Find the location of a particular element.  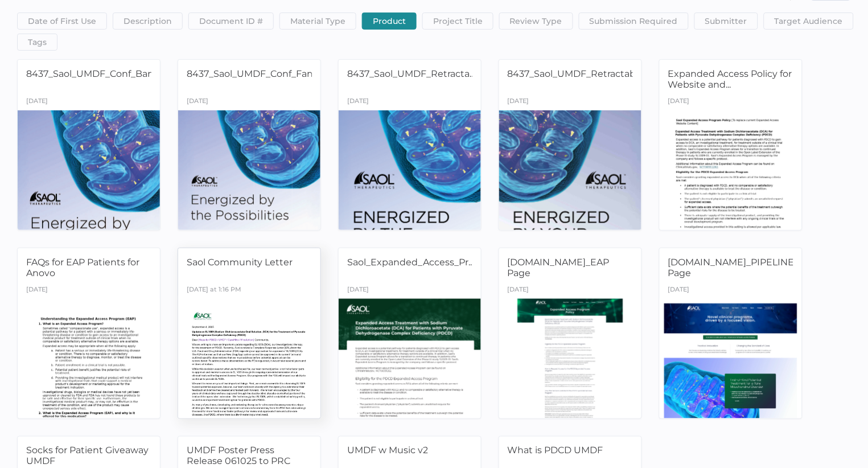

span: 8437_Saol_UMDF_Retracta... is located at coordinates (411, 74).